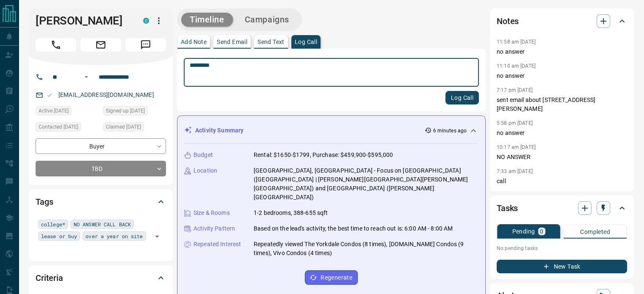  Describe the element at coordinates (353, 228) in the screenshot. I see `p: Based on the lead's activity, the best time to reach out is: 6:00 AM - 8:00 AM` at that location.